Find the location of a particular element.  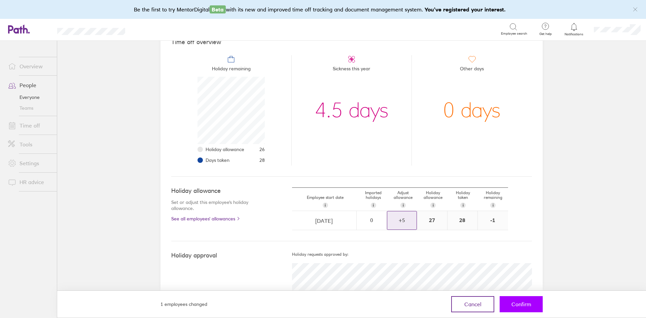

div: Be the first to try MentorDigital with its new and improved time off tracking and document manage... is located at coordinates (323, 9).